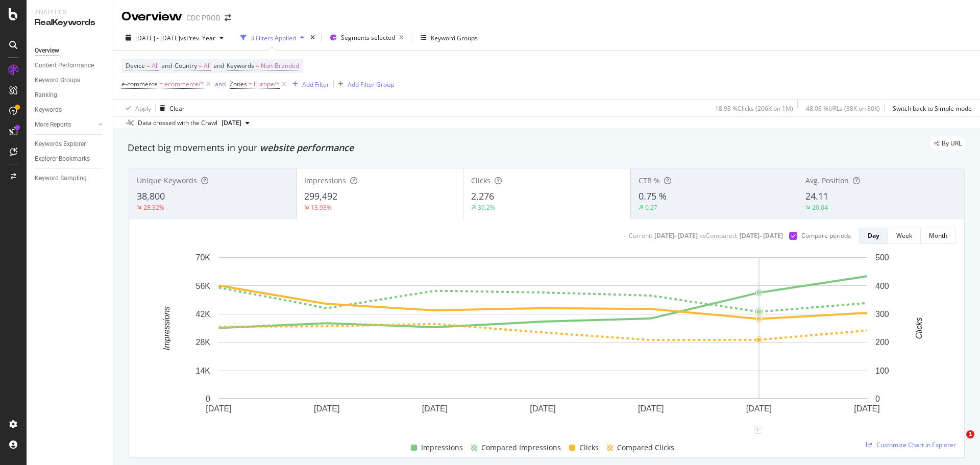 The image size is (980, 465). I want to click on button: Clear, so click(170, 108).